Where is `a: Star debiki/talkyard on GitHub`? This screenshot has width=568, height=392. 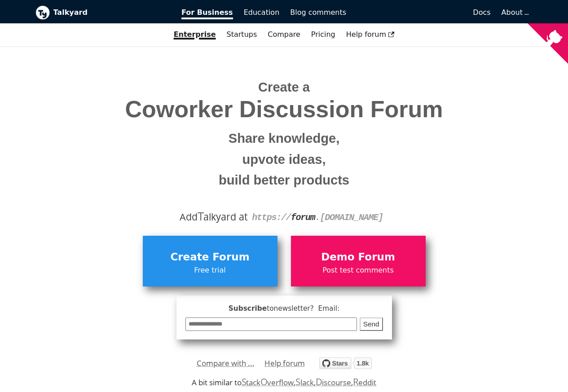
a: Star debiki/talkyard on GitHub is located at coordinates (346, 365).